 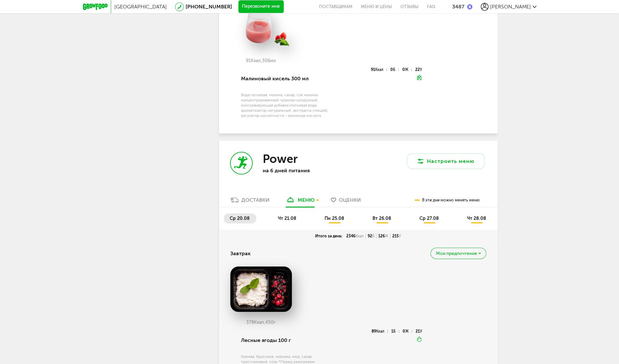 What do you see at coordinates (300, 202) in the screenshot?
I see `a: меню` at bounding box center [300, 202].